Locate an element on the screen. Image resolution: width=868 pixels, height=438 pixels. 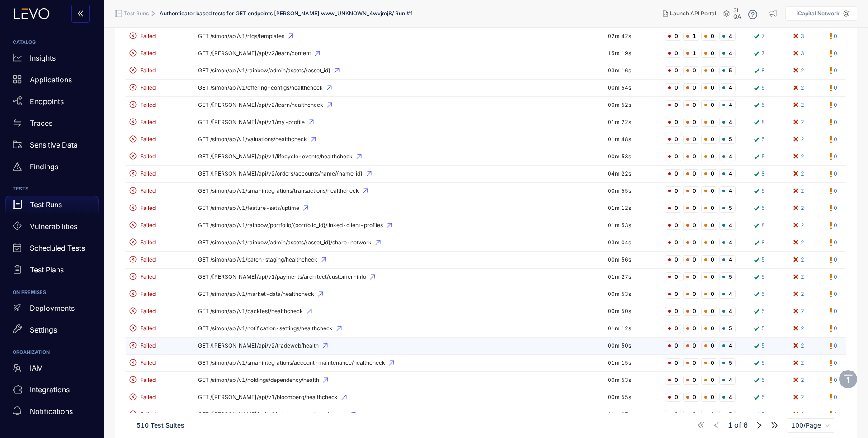
span: GET /simon/api/v1/sma-integrations/transactions/healthcheck is located at coordinates (400, 191).